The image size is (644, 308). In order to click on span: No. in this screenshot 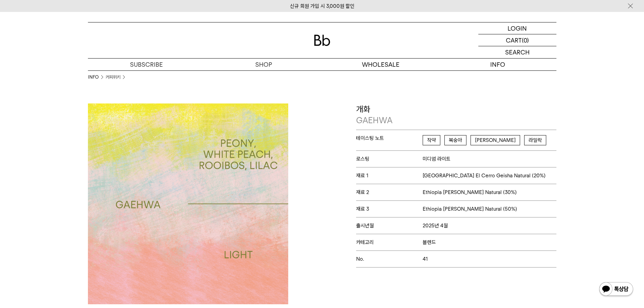, I will do `click(390, 259)`.